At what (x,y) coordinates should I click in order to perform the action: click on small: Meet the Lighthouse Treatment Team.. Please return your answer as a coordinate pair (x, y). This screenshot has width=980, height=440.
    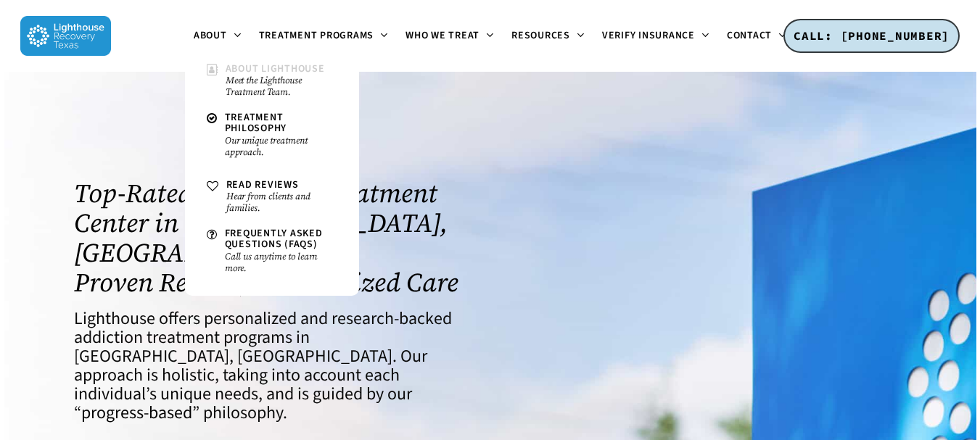
    Looking at the image, I should click on (281, 86).